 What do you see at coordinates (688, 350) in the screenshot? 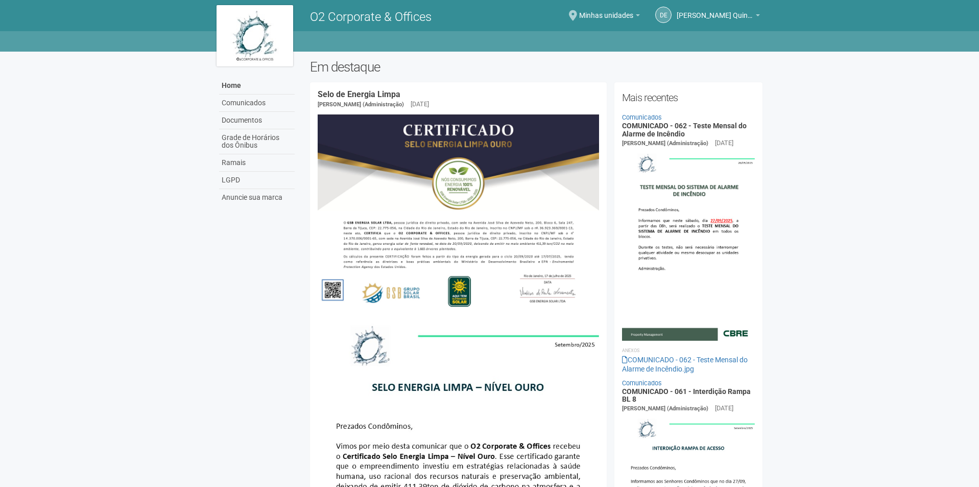
I see `li: Anexos` at bounding box center [688, 350].